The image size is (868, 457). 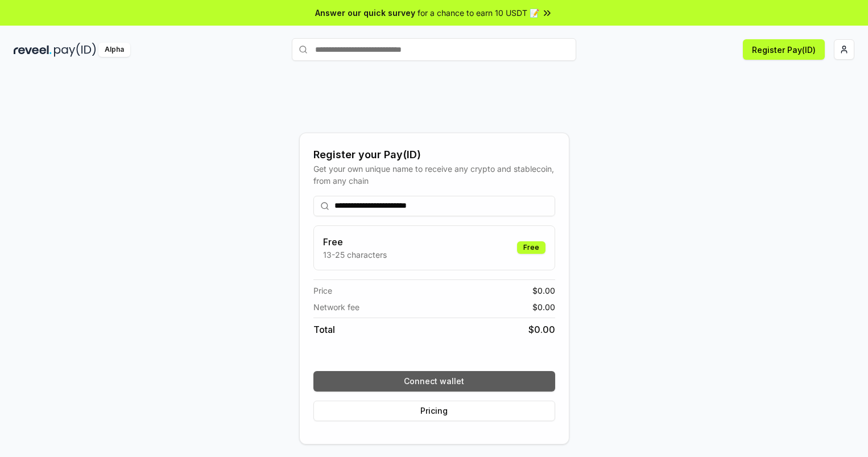 What do you see at coordinates (33, 50) in the screenshot?
I see `img: reveel_dark` at bounding box center [33, 50].